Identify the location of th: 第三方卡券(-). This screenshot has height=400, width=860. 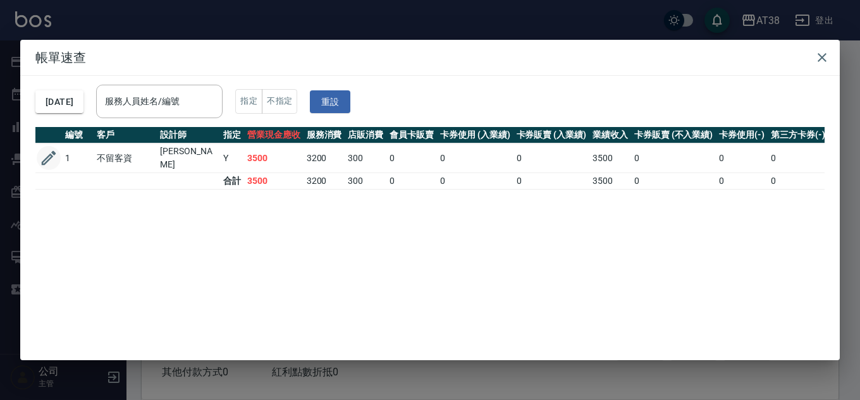
(798, 135).